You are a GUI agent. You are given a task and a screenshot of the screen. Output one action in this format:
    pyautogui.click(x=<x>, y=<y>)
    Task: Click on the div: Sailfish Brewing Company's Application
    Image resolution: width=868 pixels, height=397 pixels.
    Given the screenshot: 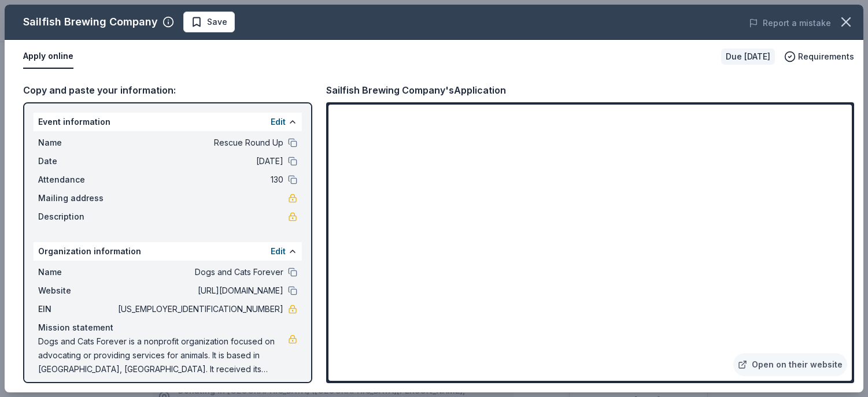 What is the action you would take?
    pyautogui.click(x=416, y=90)
    